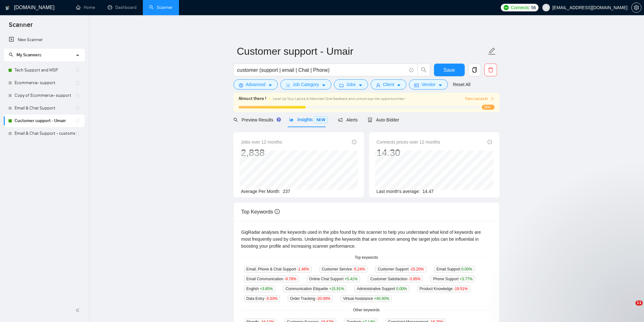  What do you see at coordinates (389, 85) in the screenshot?
I see `span: Client` at bounding box center [389, 85].